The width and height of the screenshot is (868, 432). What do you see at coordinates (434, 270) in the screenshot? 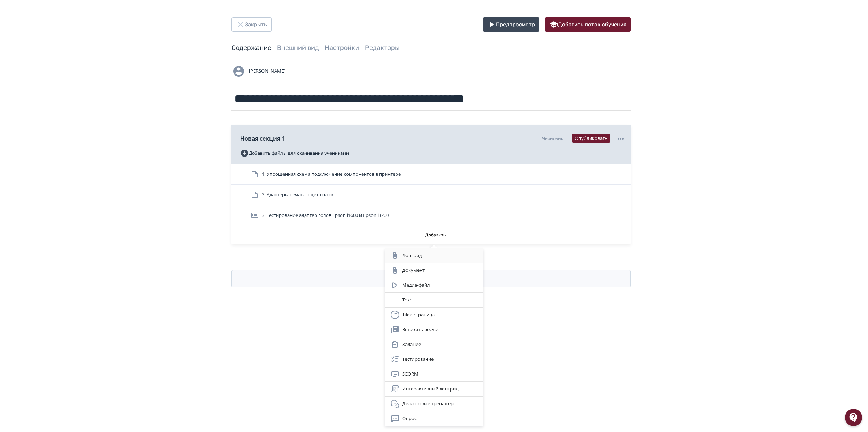
I see `div: Документ` at bounding box center [434, 270].